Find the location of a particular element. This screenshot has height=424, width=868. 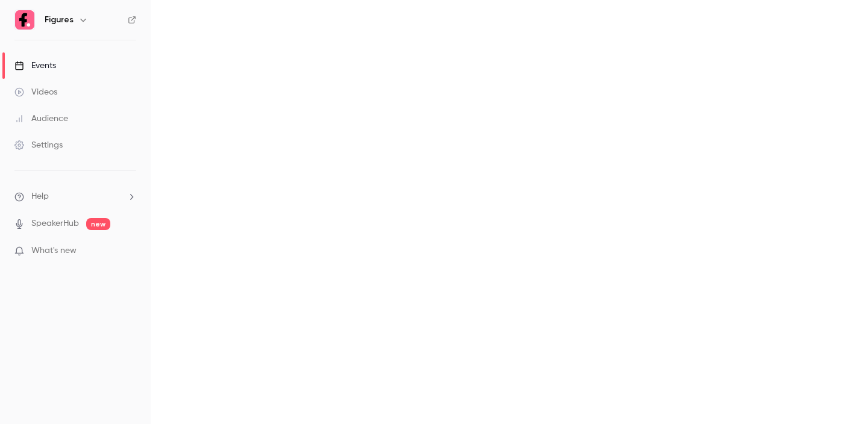

h6: Figures is located at coordinates (59, 20).